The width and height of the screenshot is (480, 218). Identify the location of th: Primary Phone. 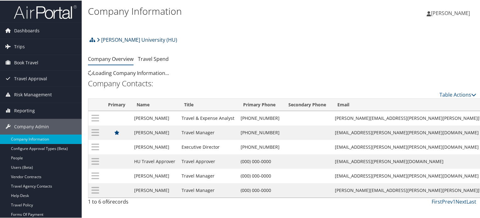
(260, 104).